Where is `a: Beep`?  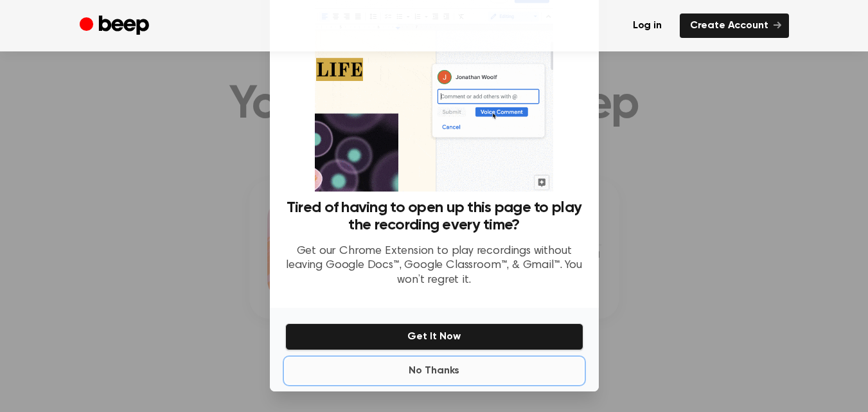 a: Beep is located at coordinates (116, 26).